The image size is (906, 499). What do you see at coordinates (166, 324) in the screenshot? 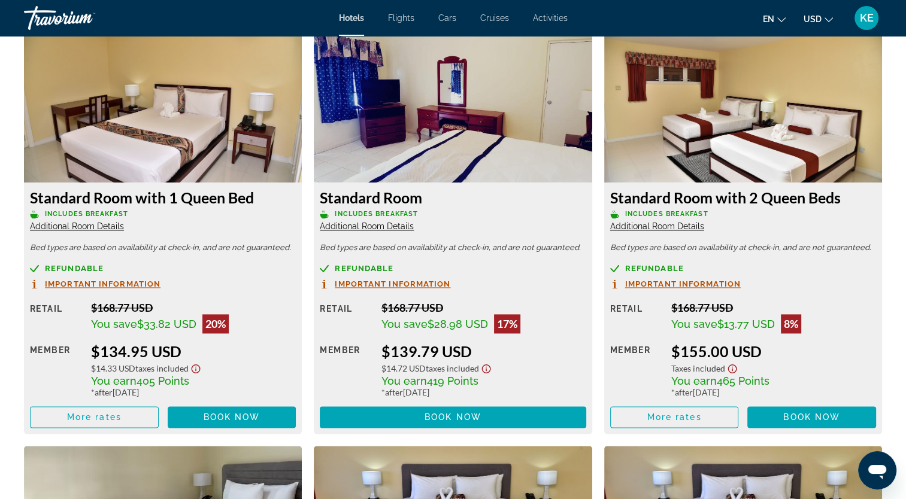
I see `span: $33.82 USD` at bounding box center [166, 324].